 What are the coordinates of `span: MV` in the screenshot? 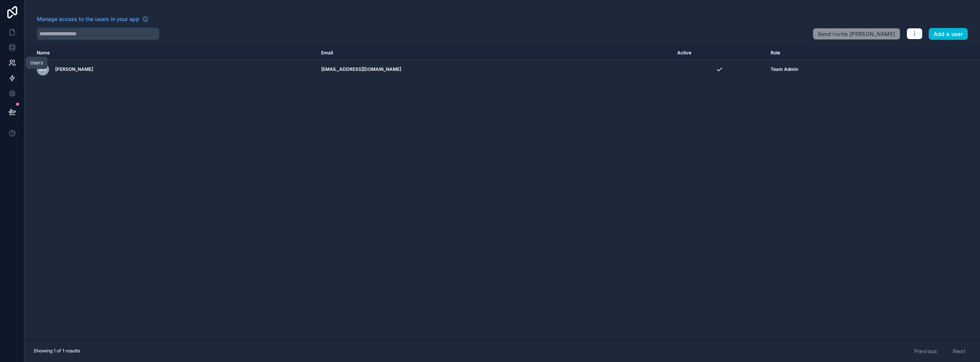 It's located at (43, 69).